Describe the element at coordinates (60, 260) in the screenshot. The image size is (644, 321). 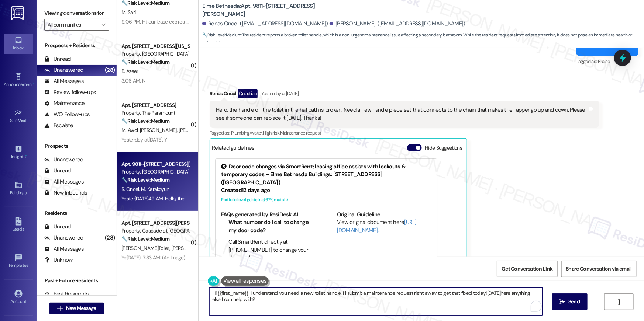
I see `div: Unknown` at that location.